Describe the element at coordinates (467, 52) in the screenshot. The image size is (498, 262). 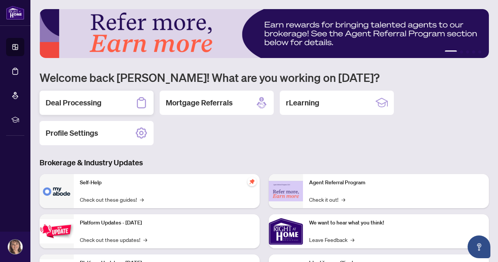
I see `button: 3` at that location.